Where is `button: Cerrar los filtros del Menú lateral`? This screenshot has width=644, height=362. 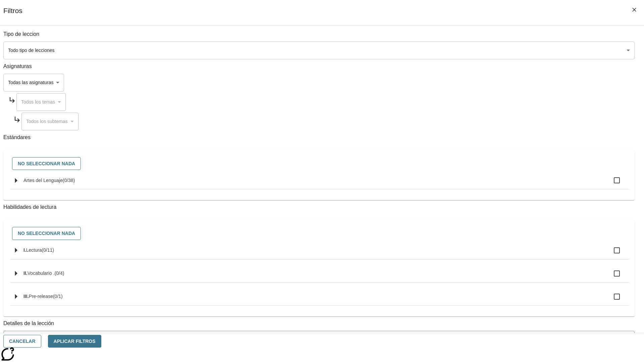
button: Cerrar los filtros del Menú lateral is located at coordinates (634, 10).